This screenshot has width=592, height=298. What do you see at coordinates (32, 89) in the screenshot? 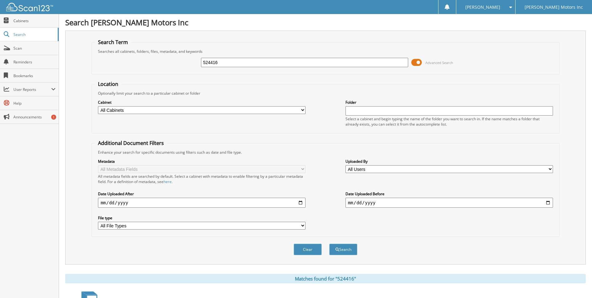
I see `span: User Reports` at bounding box center [32, 89].